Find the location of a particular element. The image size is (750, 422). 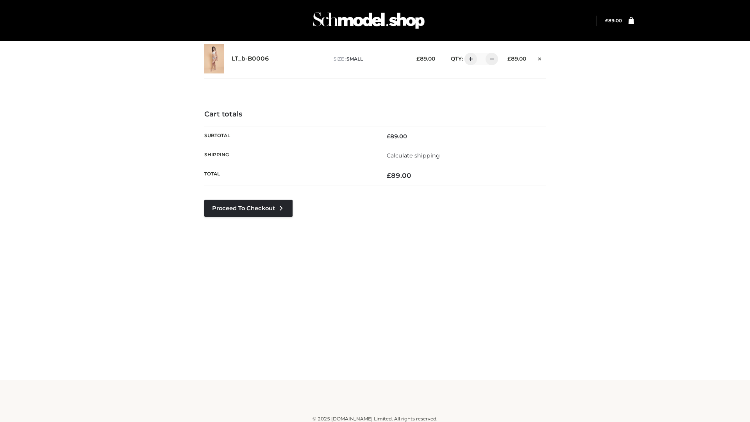

img: Schmodel Admin 964 is located at coordinates (369, 20).